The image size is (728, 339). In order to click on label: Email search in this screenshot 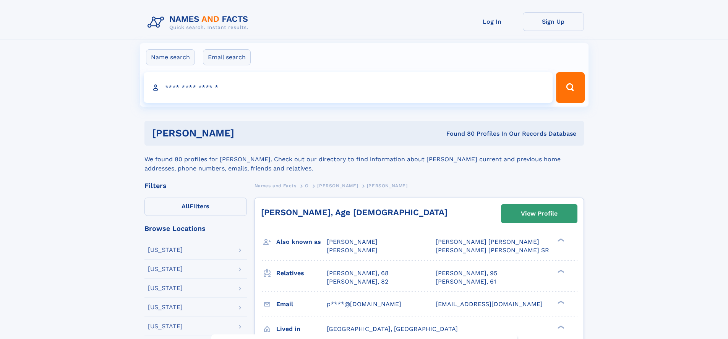, I will do `click(227, 57)`.